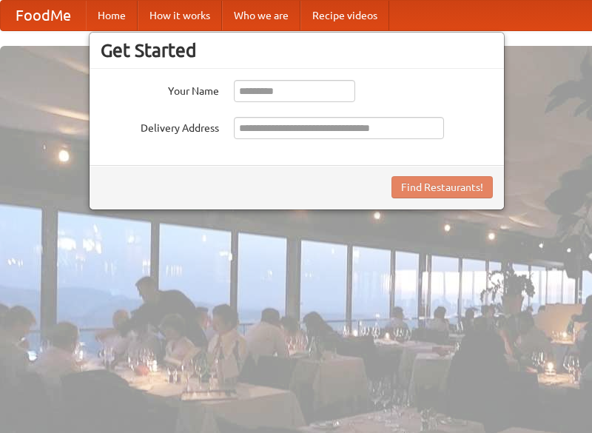  I want to click on a: How it works, so click(180, 16).